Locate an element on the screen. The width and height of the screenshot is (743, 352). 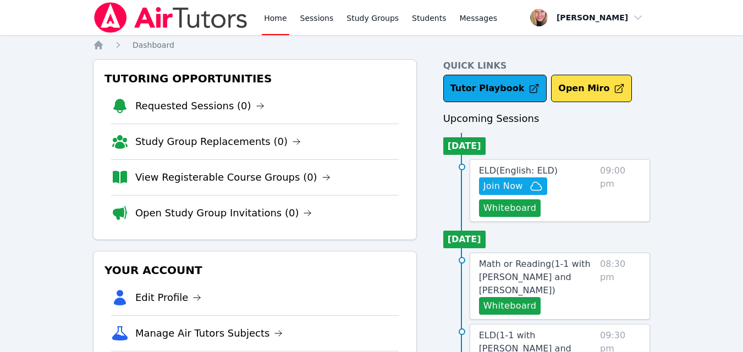
span: ELD ( English: ELD ) is located at coordinates (518, 170).